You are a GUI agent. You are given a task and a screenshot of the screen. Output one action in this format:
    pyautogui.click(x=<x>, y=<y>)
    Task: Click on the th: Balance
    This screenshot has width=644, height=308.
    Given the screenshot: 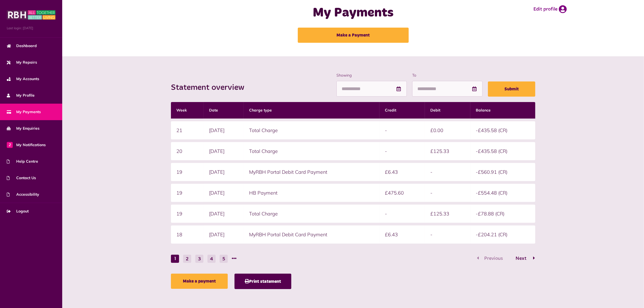 What is the action you would take?
    pyautogui.click(x=503, y=110)
    